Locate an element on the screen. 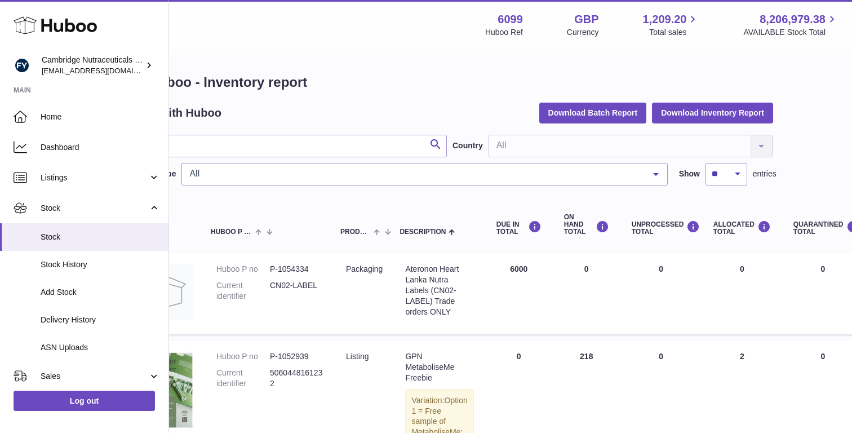 Image resolution: width=852 pixels, height=433 pixels. span: Add Stock is located at coordinates (100, 292).